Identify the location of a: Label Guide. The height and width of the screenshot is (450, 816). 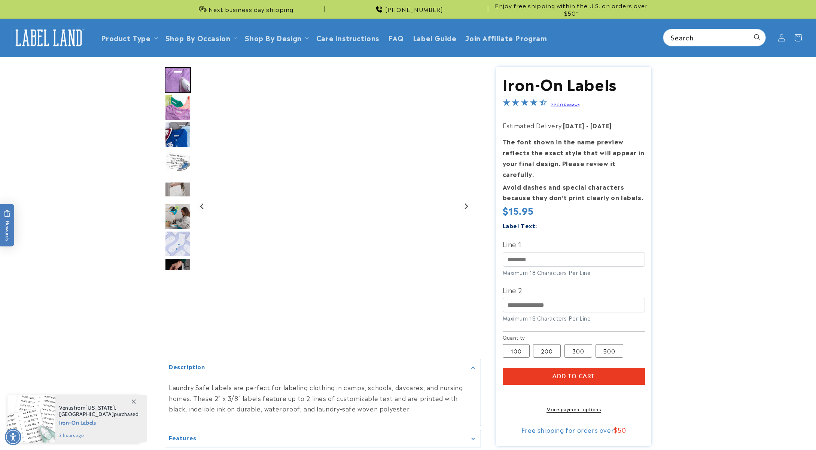
(435, 37).